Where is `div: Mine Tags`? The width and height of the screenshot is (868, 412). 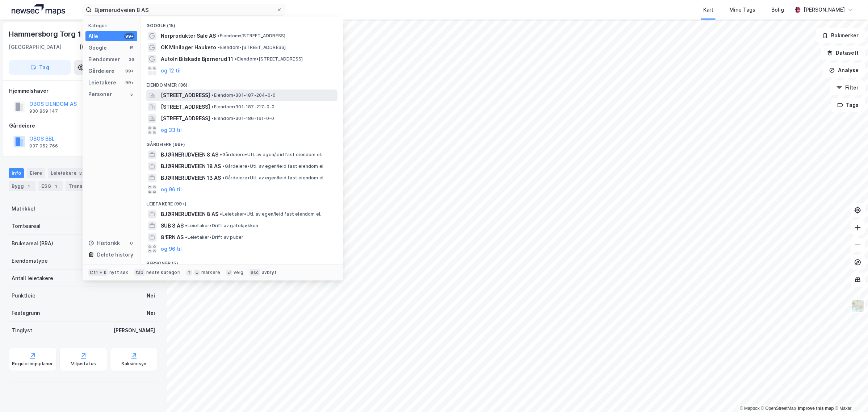 div: Mine Tags is located at coordinates (743, 10).